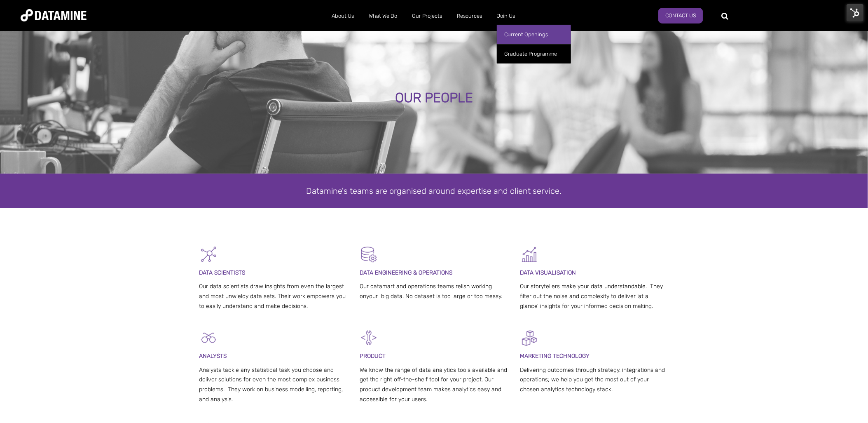 This screenshot has height=423, width=868. I want to click on img: Digital Activation, so click(530, 338).